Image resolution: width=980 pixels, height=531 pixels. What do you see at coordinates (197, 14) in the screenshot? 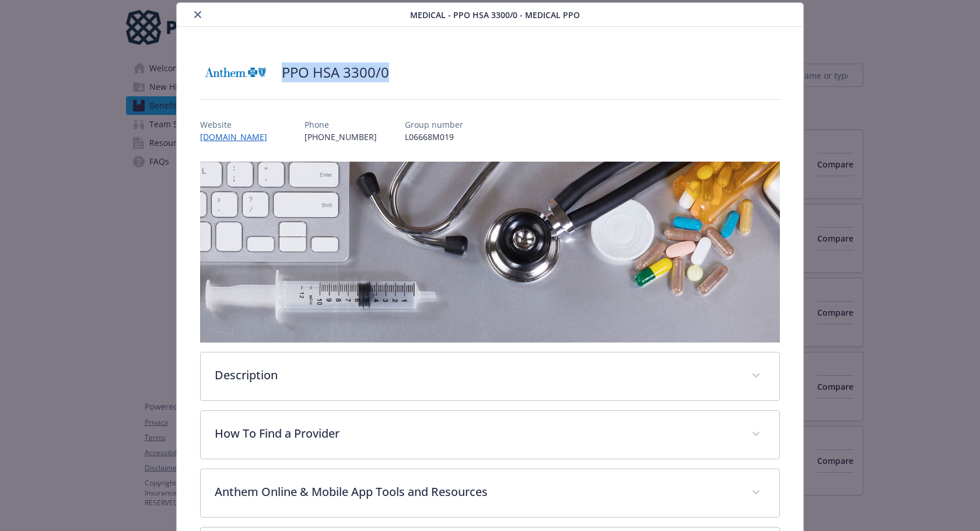
I see `button: close` at bounding box center [197, 14].